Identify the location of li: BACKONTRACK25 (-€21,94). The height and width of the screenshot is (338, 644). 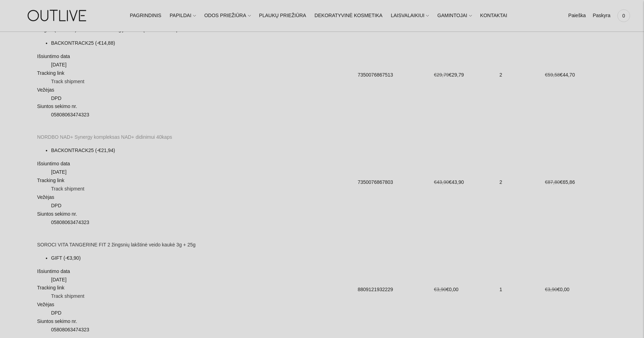
(202, 151).